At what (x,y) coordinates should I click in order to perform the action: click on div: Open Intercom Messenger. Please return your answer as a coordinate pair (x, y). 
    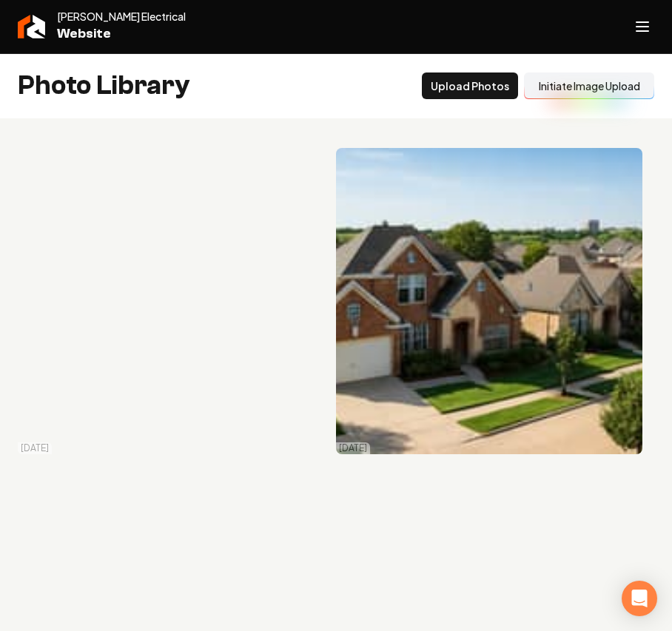
    Looking at the image, I should click on (639, 598).